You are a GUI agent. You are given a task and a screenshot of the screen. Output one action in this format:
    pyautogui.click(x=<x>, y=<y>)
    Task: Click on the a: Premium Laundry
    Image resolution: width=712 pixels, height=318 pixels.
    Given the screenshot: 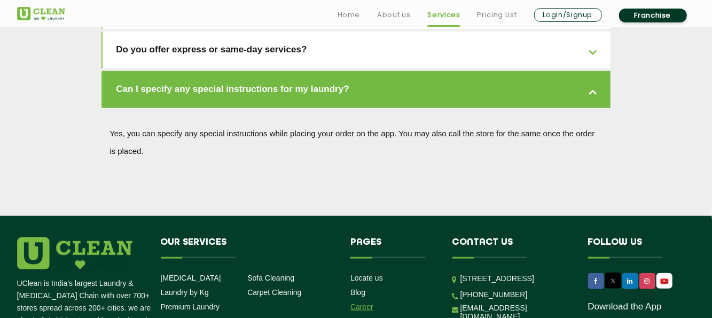 What is the action you would take?
    pyautogui.click(x=190, y=307)
    